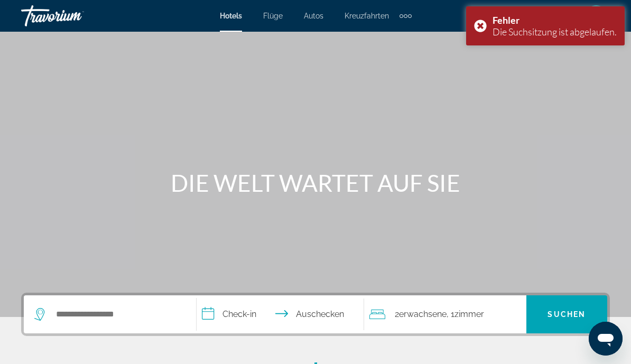 This screenshot has height=364, width=631. What do you see at coordinates (313, 16) in the screenshot?
I see `span: Autos` at bounding box center [313, 16].